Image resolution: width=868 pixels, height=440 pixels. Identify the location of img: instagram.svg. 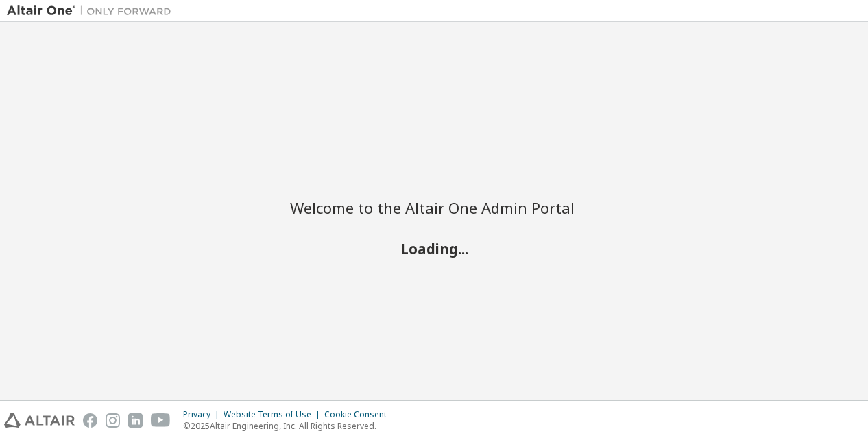
(112, 420).